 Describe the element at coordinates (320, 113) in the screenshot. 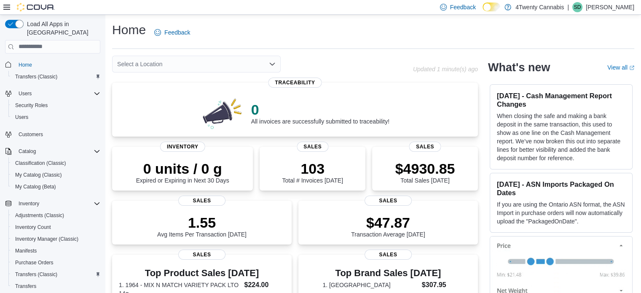

I see `div: All invoices are successfully submitted to traceability!` at that location.